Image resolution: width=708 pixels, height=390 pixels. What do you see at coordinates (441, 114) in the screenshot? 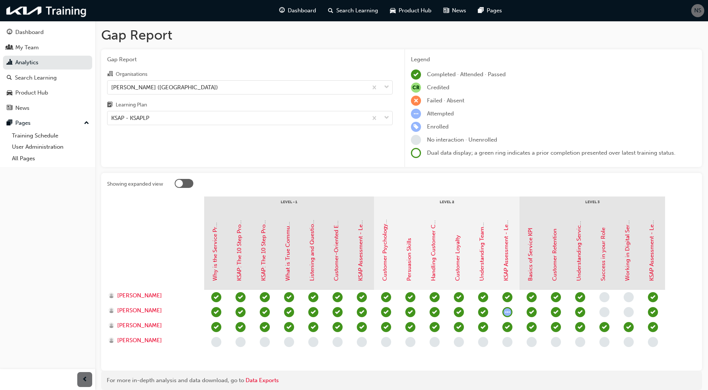
I see `span: Attempted` at bounding box center [441, 114].